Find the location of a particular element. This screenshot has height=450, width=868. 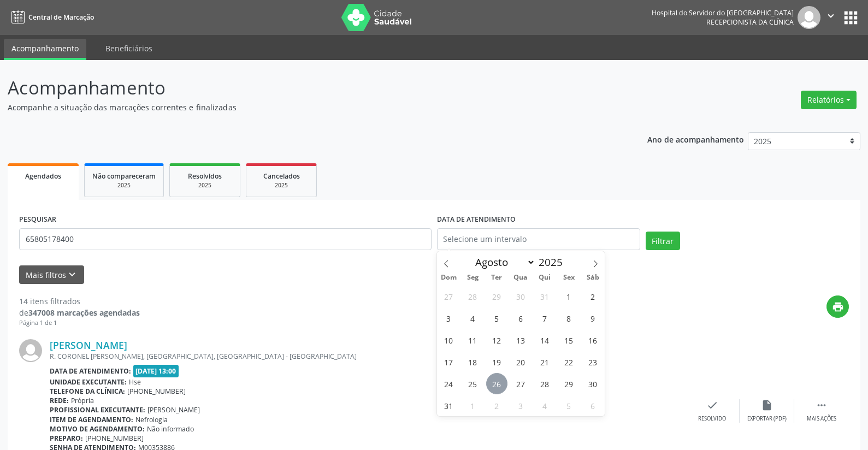

span: Agosto 13, 2025 is located at coordinates (520, 340).